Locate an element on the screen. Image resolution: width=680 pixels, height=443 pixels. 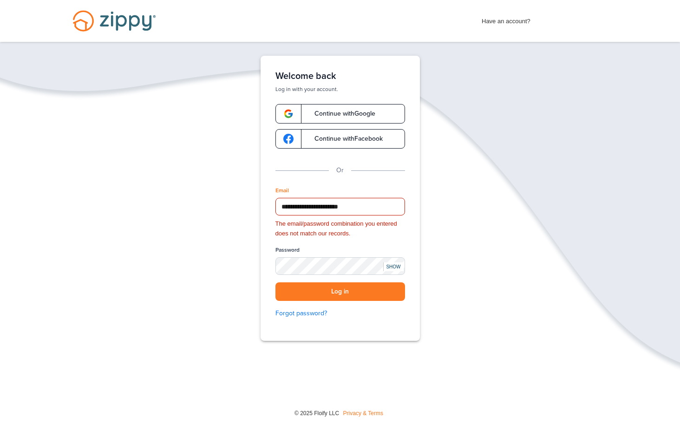
label: Password is located at coordinates (287, 250).